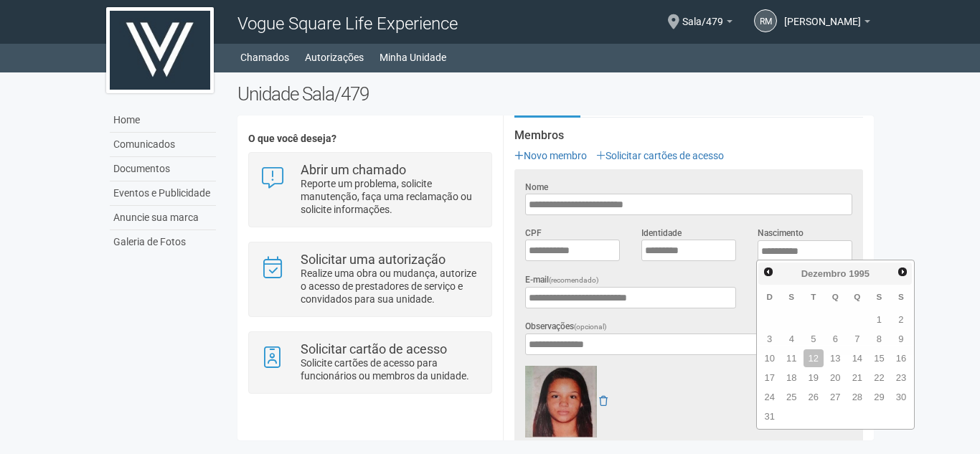 The width and height of the screenshot is (980, 454). I want to click on a: 12, so click(814, 358).